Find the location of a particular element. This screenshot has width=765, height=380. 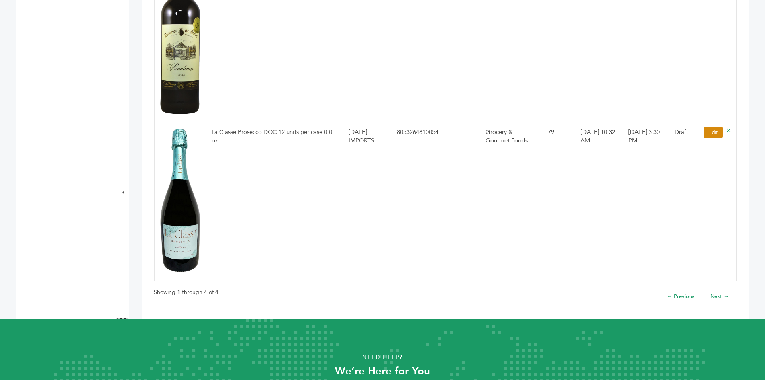

p: Need Help? is located at coordinates (382, 357).